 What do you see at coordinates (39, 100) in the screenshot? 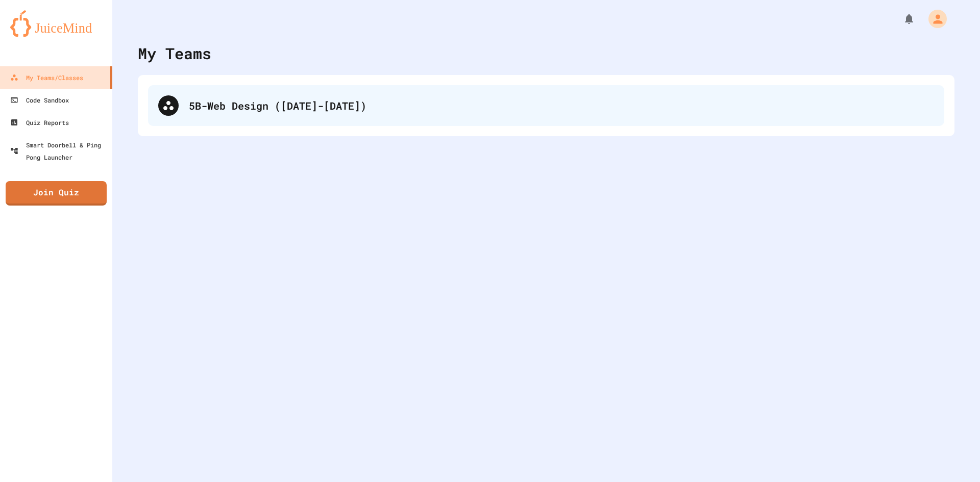
I see `div: Code Sandbox` at bounding box center [39, 100].